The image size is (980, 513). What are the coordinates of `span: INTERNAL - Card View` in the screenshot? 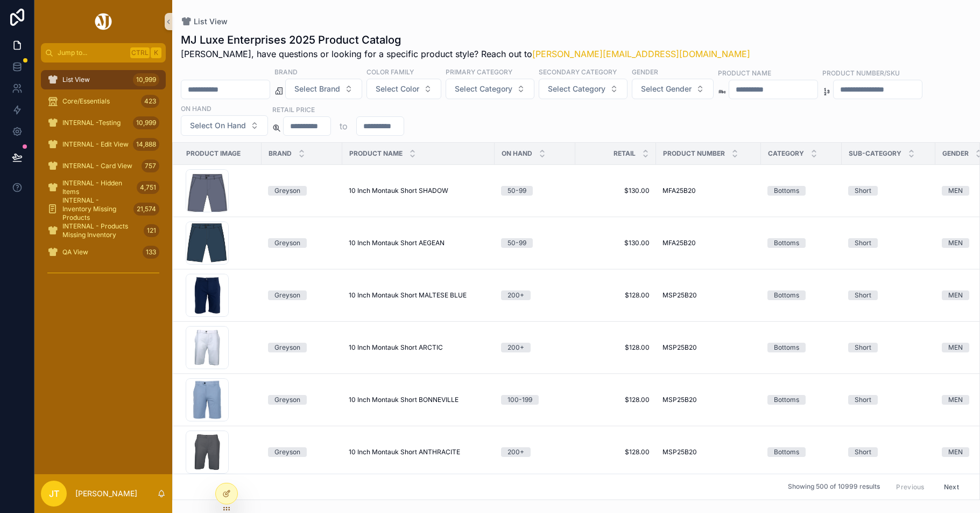 It's located at (97, 166).